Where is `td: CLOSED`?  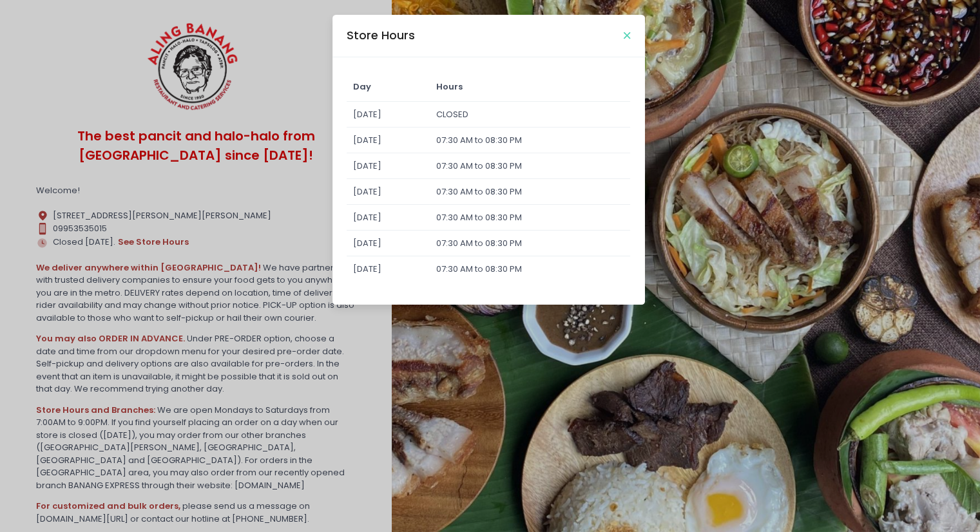 td: CLOSED is located at coordinates (530, 115).